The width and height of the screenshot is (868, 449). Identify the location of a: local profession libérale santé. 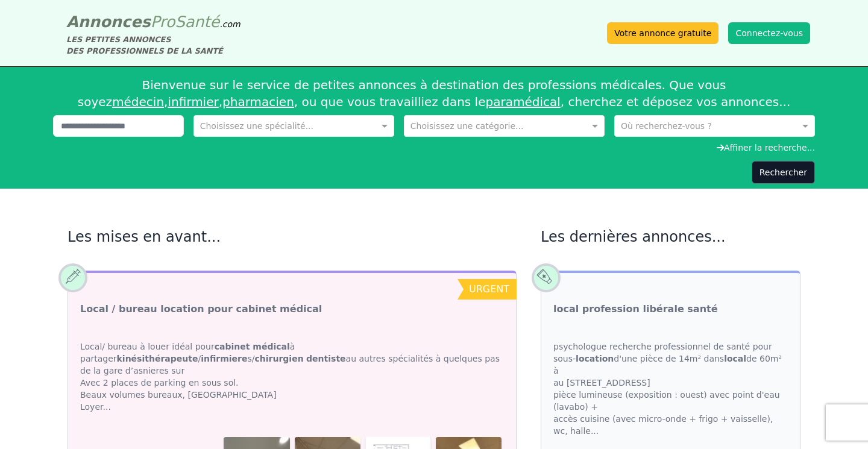
(636, 310).